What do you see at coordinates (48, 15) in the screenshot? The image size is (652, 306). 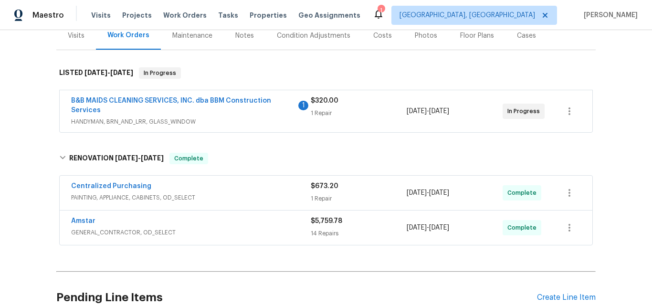 I see `span: Maestro` at bounding box center [48, 15].